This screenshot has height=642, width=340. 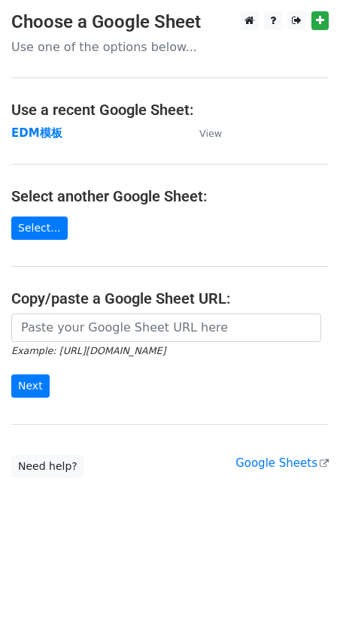 I want to click on a: Google Sheets, so click(x=282, y=463).